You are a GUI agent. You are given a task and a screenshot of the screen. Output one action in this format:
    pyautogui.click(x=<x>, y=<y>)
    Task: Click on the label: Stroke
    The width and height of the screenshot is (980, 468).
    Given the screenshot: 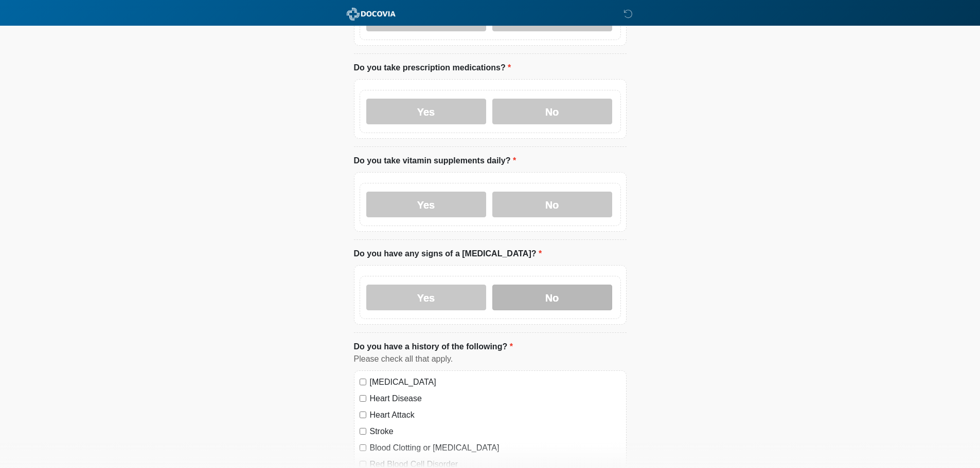 What is the action you would take?
    pyautogui.click(x=496, y=432)
    